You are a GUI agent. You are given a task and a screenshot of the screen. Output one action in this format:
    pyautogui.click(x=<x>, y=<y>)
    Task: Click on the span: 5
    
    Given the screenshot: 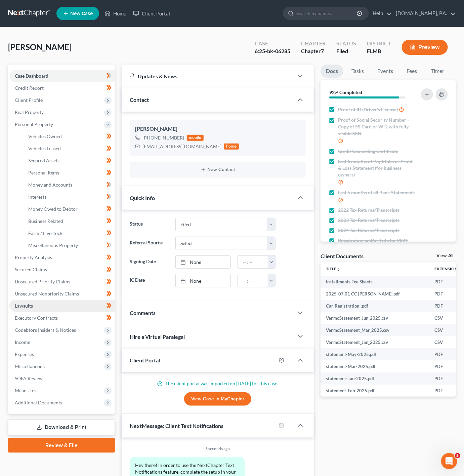 What is the action you would take?
    pyautogui.click(x=458, y=456)
    